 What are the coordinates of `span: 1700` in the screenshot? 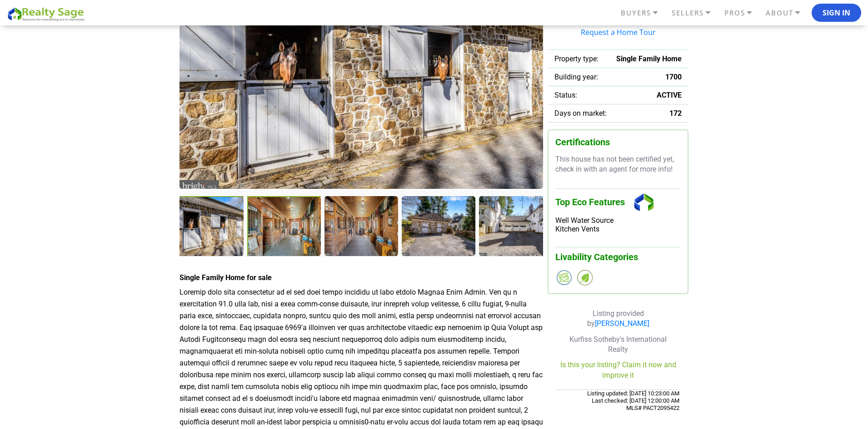 It's located at (673, 77).